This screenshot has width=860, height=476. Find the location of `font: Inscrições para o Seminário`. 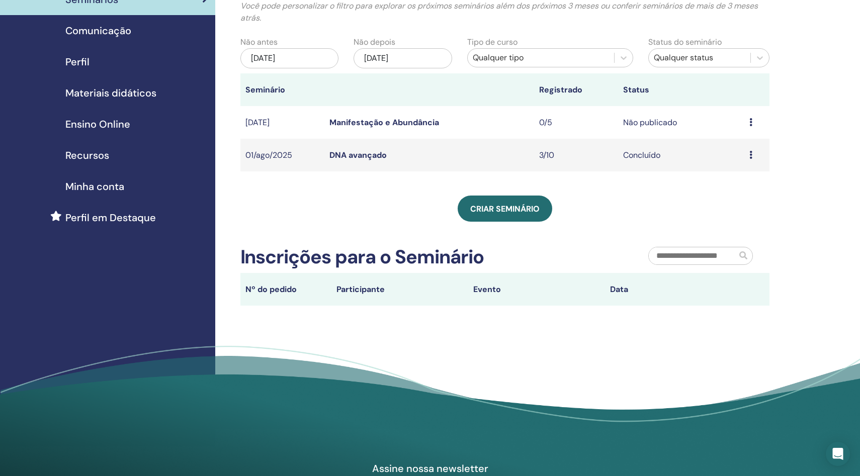

font: Inscrições para o Seminário is located at coordinates (362, 257).